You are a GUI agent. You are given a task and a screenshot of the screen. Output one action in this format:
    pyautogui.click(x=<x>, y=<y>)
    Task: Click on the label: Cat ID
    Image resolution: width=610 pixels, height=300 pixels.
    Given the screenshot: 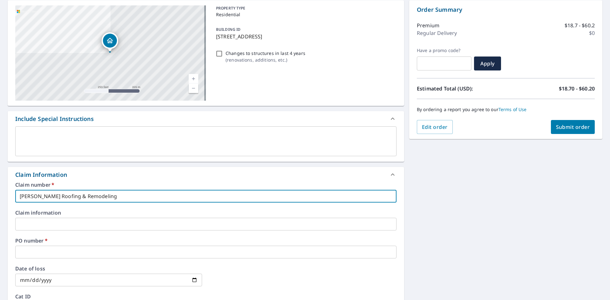 What is the action you would take?
    pyautogui.click(x=206, y=297)
    